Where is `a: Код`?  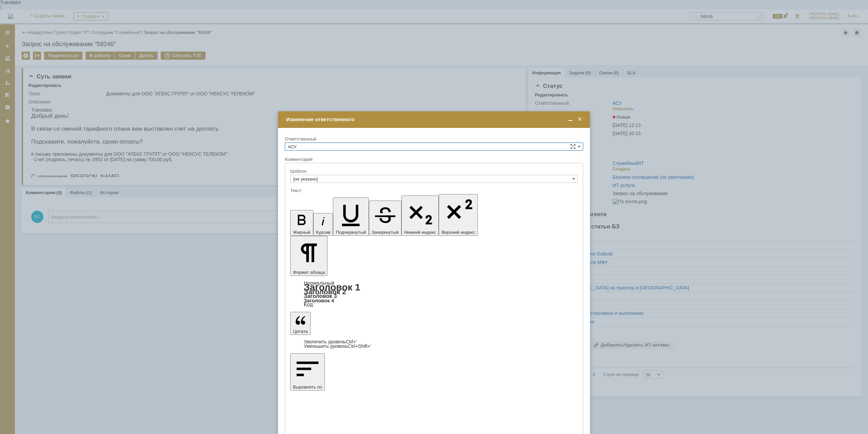
a: Код is located at coordinates (308, 304).